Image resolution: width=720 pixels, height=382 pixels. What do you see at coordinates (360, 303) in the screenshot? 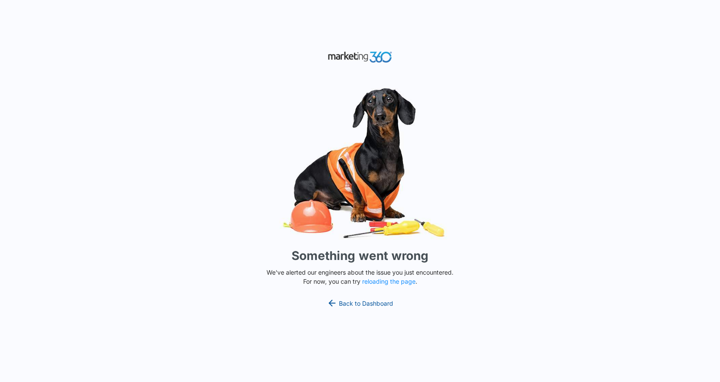
I see `a: Back to Dashboard` at bounding box center [360, 303].